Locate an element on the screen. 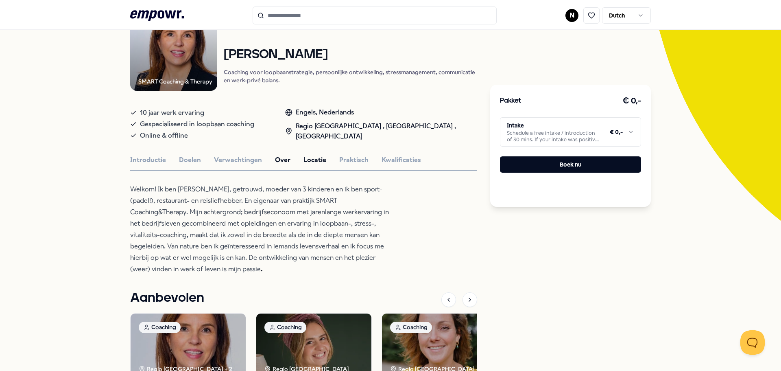  h3: € 0,- is located at coordinates (632, 101).